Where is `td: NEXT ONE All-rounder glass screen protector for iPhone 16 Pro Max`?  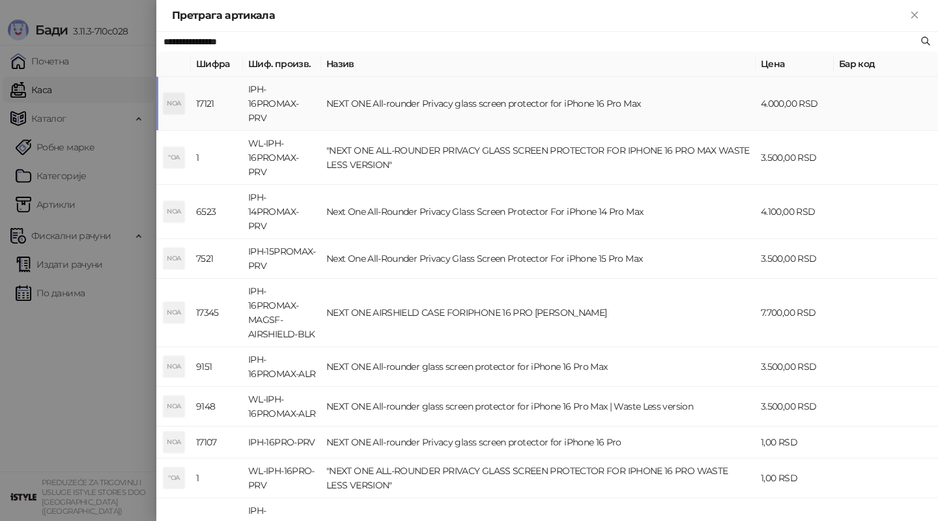
td: NEXT ONE All-rounder glass screen protector for iPhone 16 Pro Max is located at coordinates (538, 367).